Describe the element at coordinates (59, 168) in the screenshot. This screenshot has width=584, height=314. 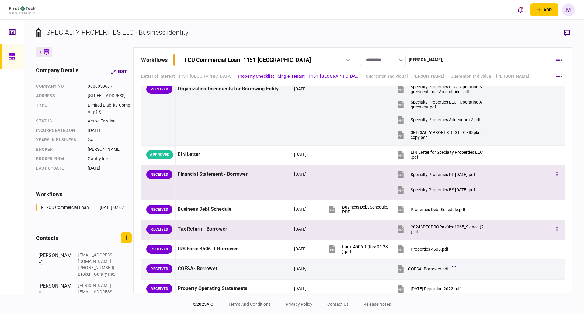
I see `div: last update` at that location.